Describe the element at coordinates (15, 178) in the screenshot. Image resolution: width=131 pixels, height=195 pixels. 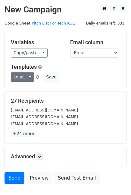
I see `a: Send` at that location.